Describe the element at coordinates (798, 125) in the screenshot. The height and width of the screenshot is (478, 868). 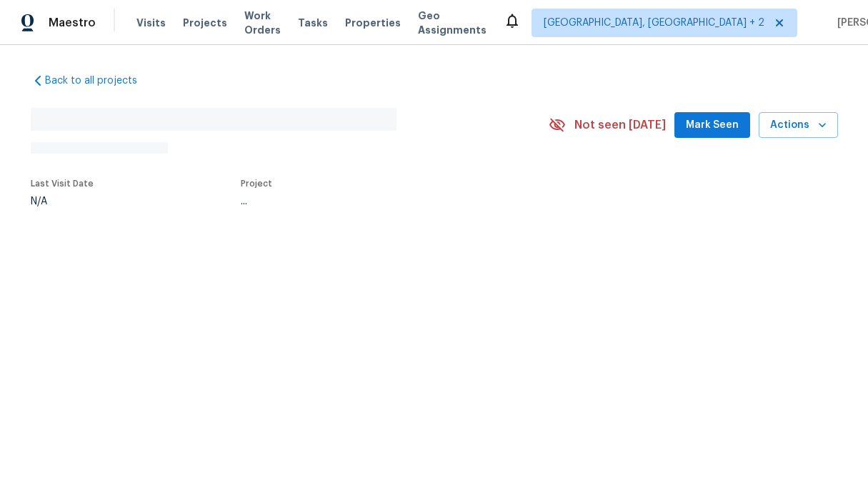
I see `span: Actions` at that location.